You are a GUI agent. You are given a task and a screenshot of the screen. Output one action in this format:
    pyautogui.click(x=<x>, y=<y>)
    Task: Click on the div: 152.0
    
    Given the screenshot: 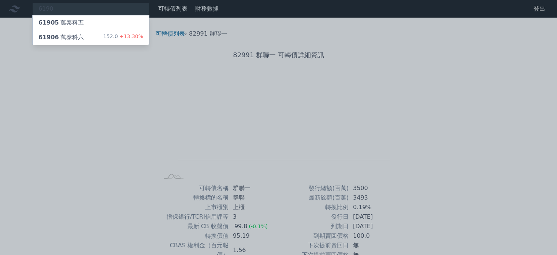 What is the action you would take?
    pyautogui.click(x=123, y=37)
    